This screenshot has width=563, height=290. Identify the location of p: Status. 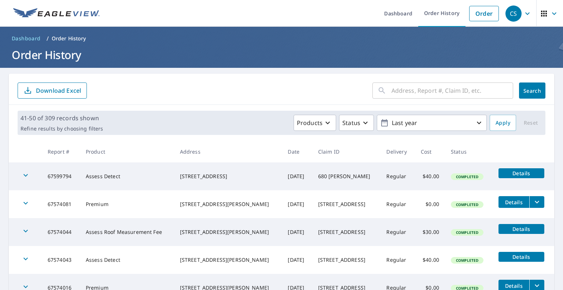
(351, 123).